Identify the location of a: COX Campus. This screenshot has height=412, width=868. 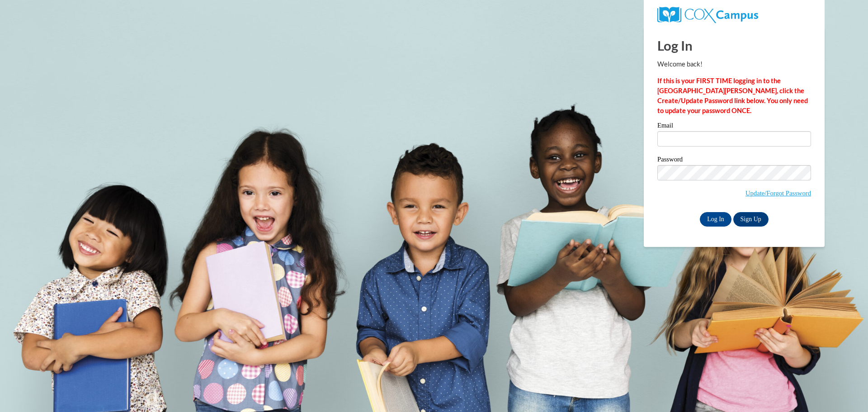
(707, 14).